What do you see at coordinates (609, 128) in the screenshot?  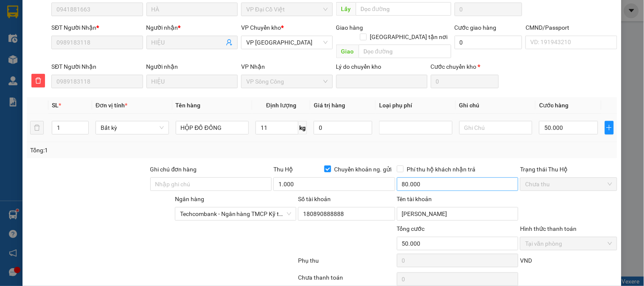 I see `button: plus` at bounding box center [609, 128].